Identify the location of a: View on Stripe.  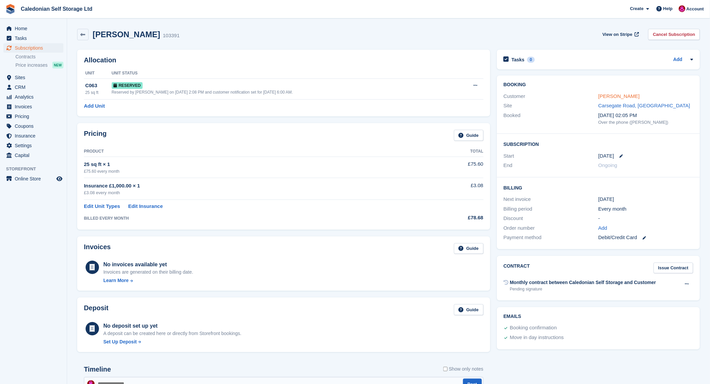
(620, 34).